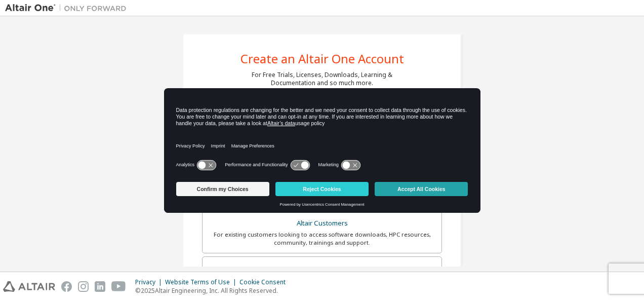 The height and width of the screenshot is (301, 644). Describe the element at coordinates (100, 286) in the screenshot. I see `img: linkedin.svg` at that location.